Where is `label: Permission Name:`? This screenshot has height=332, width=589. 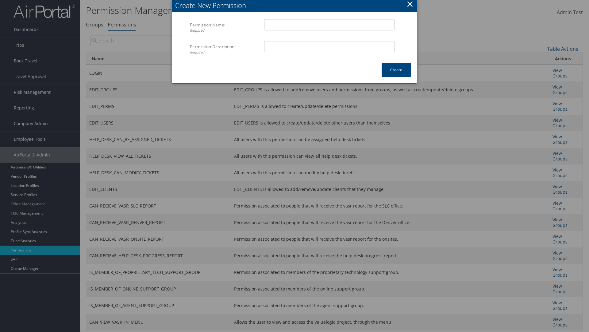 label: Permission Name: is located at coordinates (225, 27).